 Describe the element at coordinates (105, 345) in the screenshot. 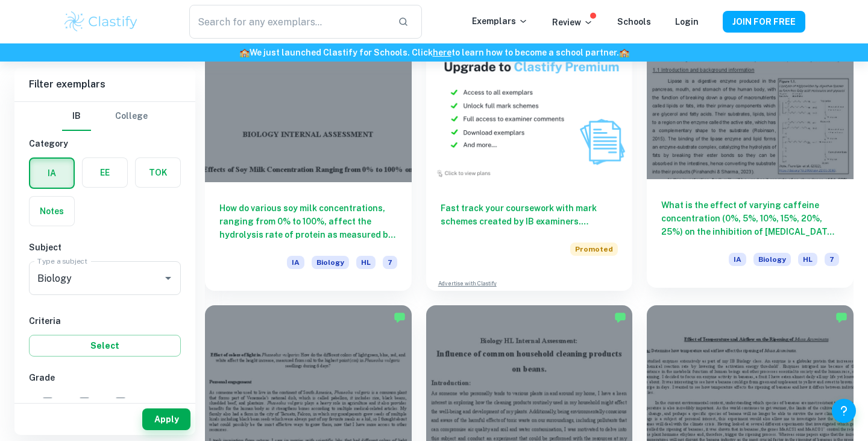

I see `button: Select` at that location.